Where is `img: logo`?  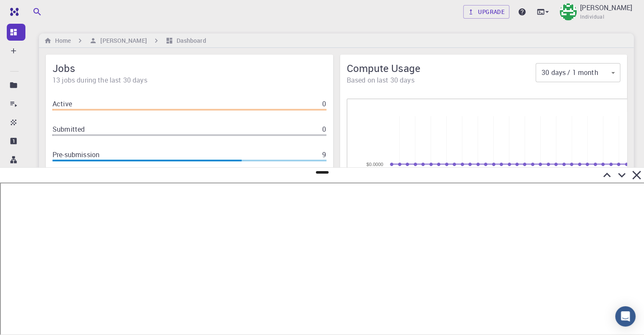
img: logo is located at coordinates (13, 12).